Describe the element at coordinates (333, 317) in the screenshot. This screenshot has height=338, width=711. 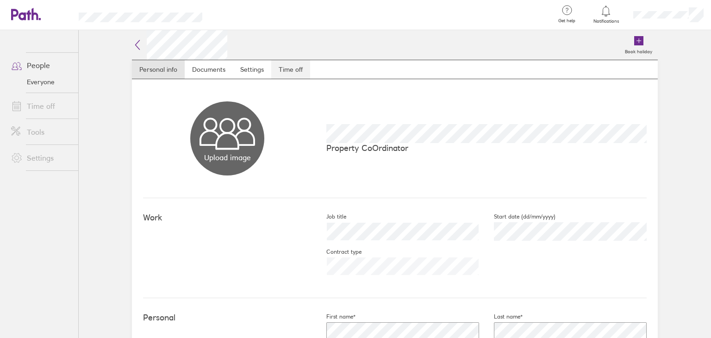
I see `label: First name*` at that location.